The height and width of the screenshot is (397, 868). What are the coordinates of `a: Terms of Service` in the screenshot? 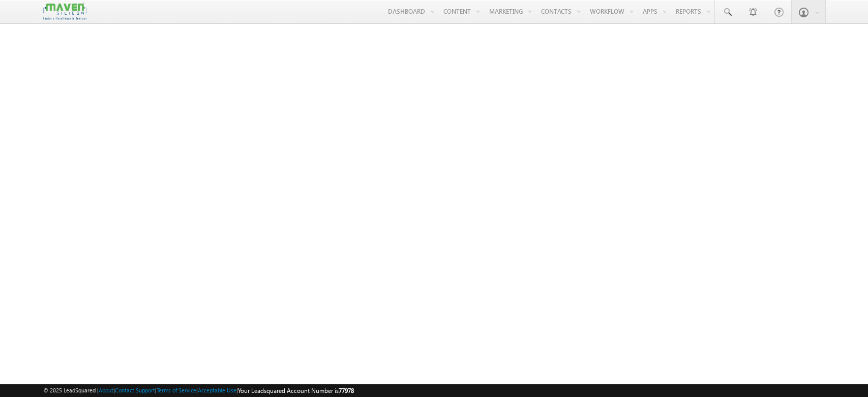 It's located at (177, 390).